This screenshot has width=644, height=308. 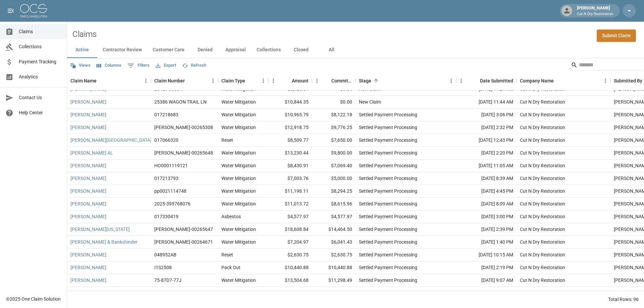 What do you see at coordinates (334, 115) in the screenshot?
I see `div: $8,122.18` at bounding box center [334, 115].